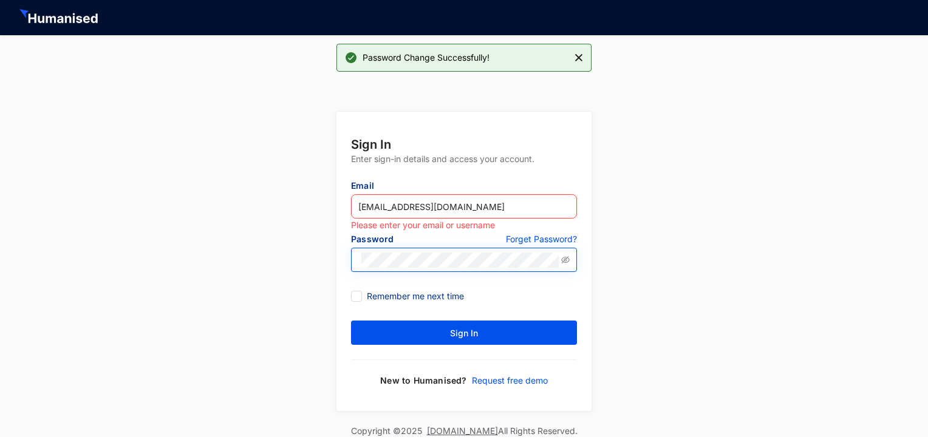 The image size is (928, 448). Describe the element at coordinates (407, 240) in the screenshot. I see `p: Password` at that location.